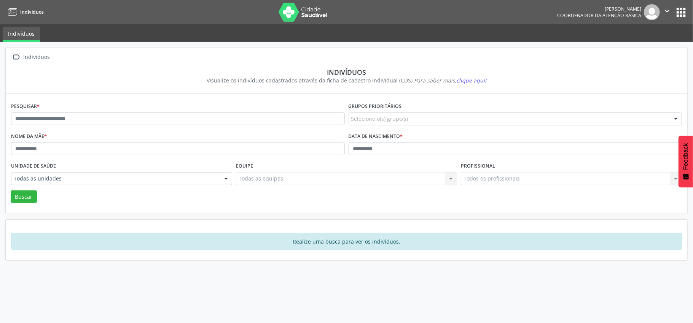 The image size is (693, 323). I want to click on img: img, so click(652, 12).